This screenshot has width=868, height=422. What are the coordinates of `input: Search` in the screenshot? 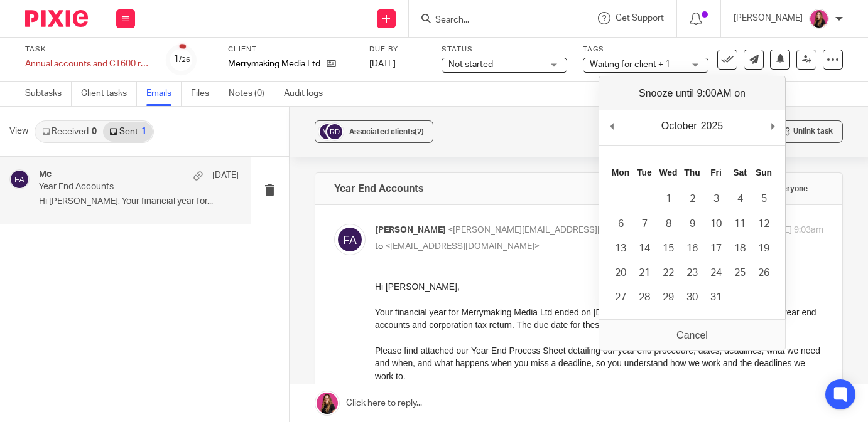 It's located at (491, 21).